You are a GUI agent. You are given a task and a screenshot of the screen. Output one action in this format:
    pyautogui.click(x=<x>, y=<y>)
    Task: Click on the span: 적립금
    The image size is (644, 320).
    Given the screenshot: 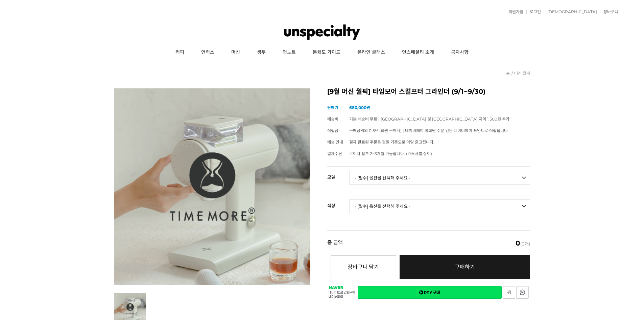 What is the action you would take?
    pyautogui.click(x=333, y=130)
    